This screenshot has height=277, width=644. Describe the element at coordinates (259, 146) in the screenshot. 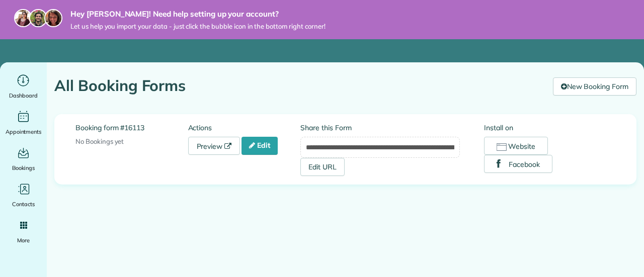

I see `a: Edit` at that location.